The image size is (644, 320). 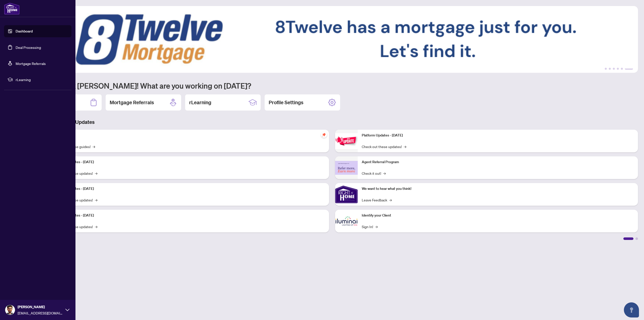 What do you see at coordinates (346, 194) in the screenshot?
I see `img: We want to hear what you think!` at bounding box center [346, 194].